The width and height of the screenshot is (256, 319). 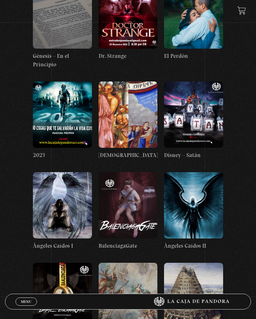 What do you see at coordinates (62, 211) in the screenshot?
I see `a: Ángeles Caídos I` at bounding box center [62, 211].